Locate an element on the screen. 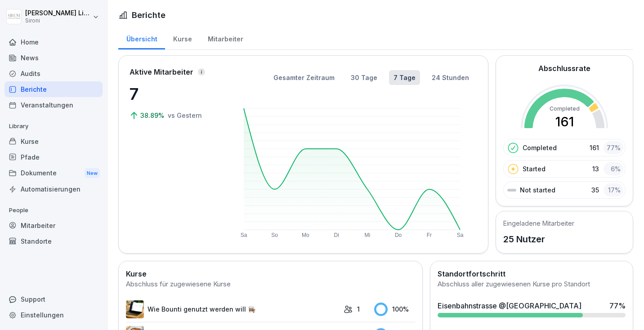 The height and width of the screenshot is (330, 644). div: 100 % is located at coordinates (394, 309).